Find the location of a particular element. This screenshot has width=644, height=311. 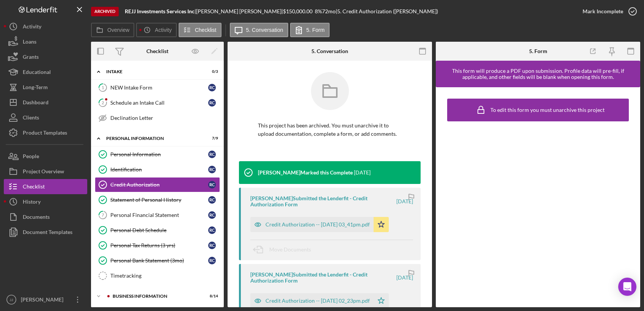

div: Declination Letter is located at coordinates (165, 118).